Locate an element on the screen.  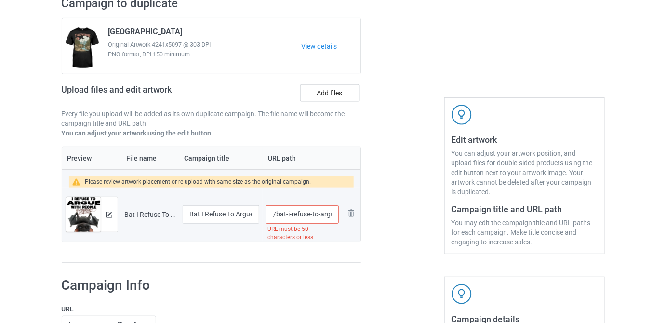
h3: Campaign title and URL path is located at coordinates (524, 209).